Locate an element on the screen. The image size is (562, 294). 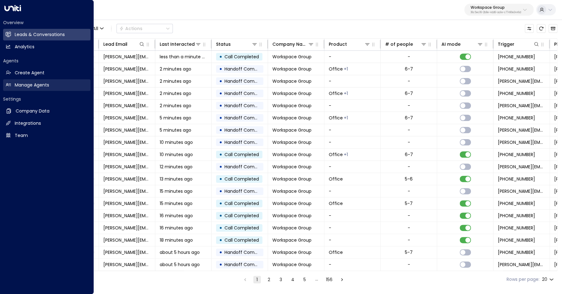
div: Last Interacted is located at coordinates (180, 44).